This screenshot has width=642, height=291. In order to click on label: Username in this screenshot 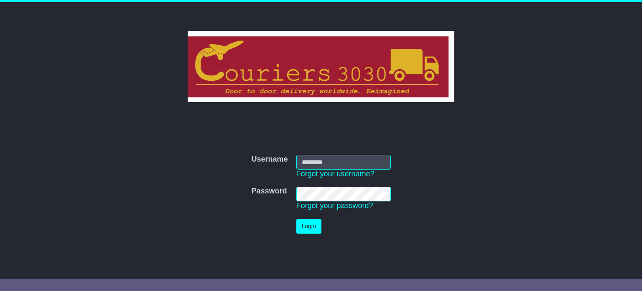, I will do `click(269, 159)`.